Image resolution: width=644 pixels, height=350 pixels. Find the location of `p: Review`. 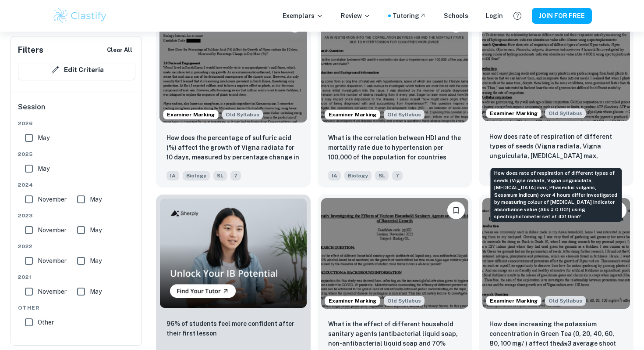

p: Review is located at coordinates (356, 16).